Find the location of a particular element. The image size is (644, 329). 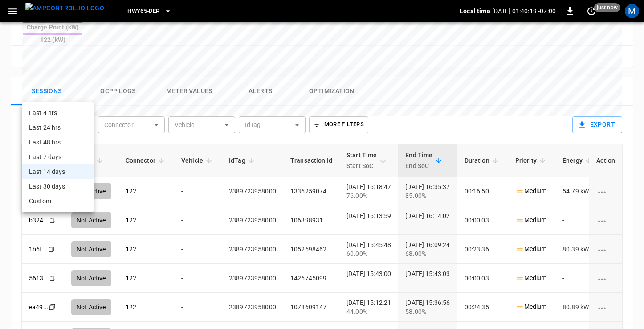

li: Last 4 hrs is located at coordinates (58, 113).